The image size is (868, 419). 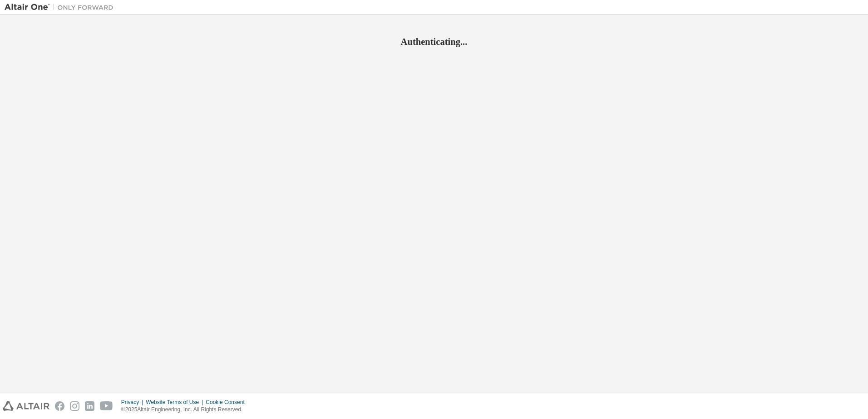 What do you see at coordinates (26, 406) in the screenshot?
I see `img: altair_logo.svg` at bounding box center [26, 406].